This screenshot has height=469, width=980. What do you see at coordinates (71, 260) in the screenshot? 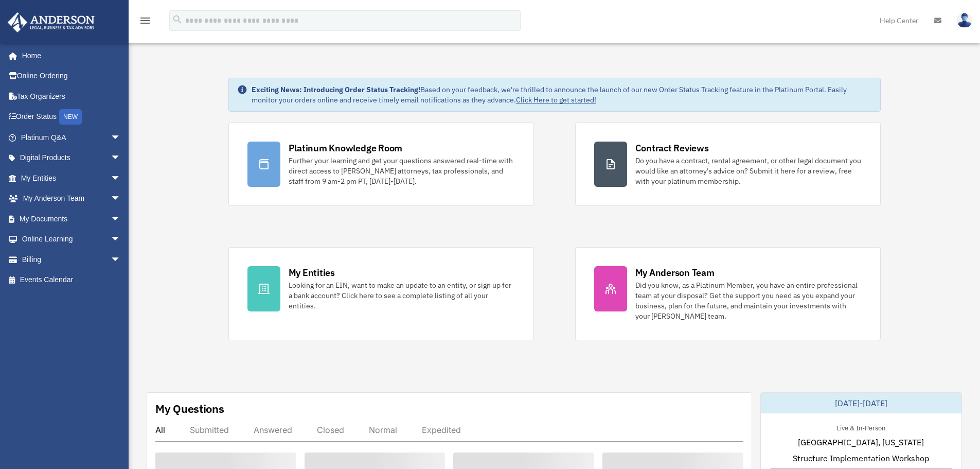
I see `a: Billingarrow_drop_down` at bounding box center [71, 260].